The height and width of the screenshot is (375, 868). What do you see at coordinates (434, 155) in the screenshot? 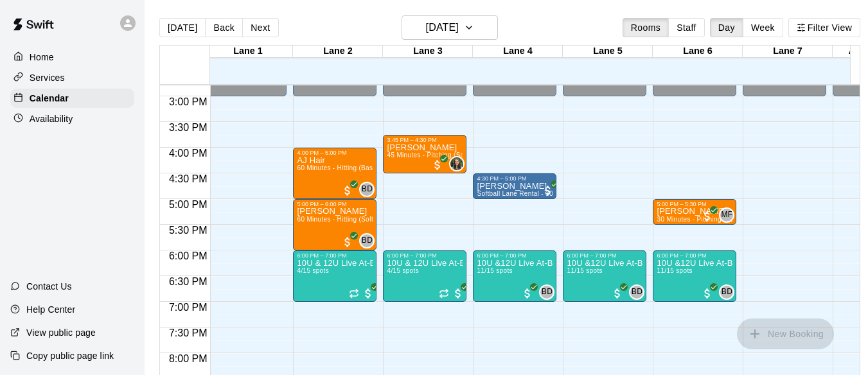
I see `span: 45 Minutes - Pitching (Softball)` at bounding box center [434, 155].